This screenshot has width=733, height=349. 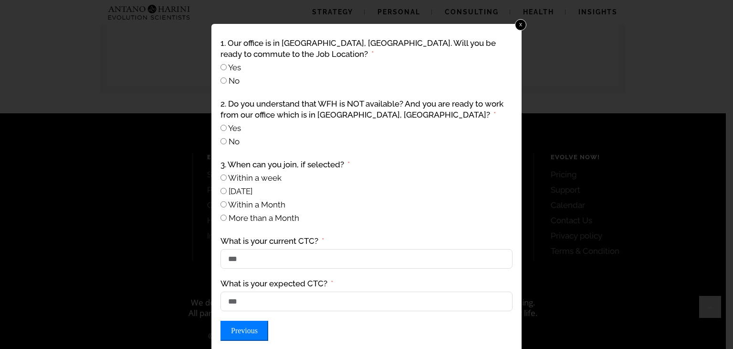 I want to click on label: 1. Our office is in Neelankarai, Chennai. Will you be ready to commute to the Job Location?, so click(x=367, y=49).